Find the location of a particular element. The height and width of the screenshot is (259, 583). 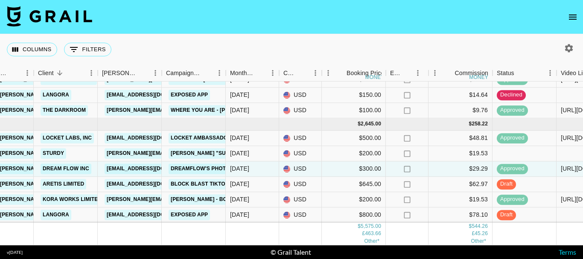

a: The Darkroom is located at coordinates (64, 110).